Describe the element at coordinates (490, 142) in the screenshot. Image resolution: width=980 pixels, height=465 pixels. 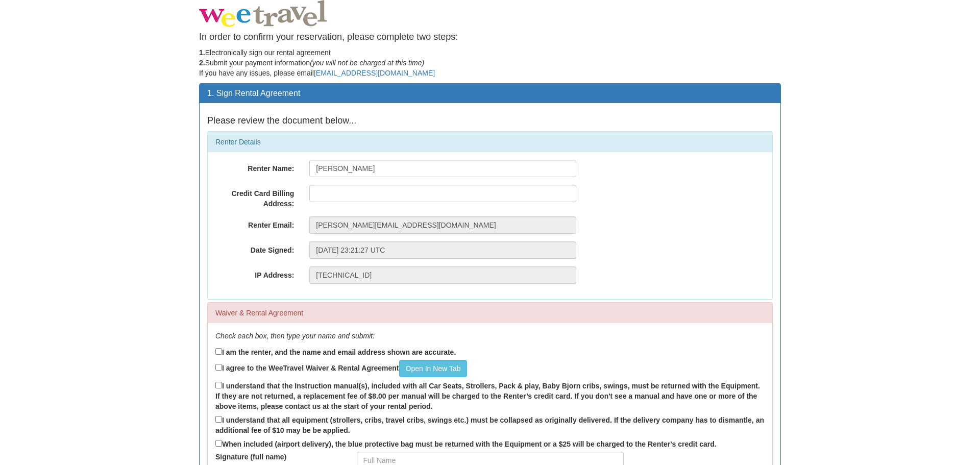
I see `div: Renter Details` at that location.